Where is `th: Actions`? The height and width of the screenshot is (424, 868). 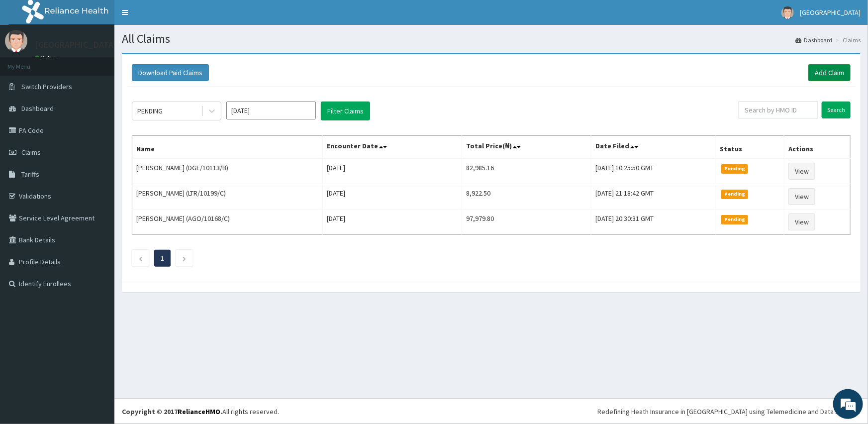 th: Actions is located at coordinates (817, 147).